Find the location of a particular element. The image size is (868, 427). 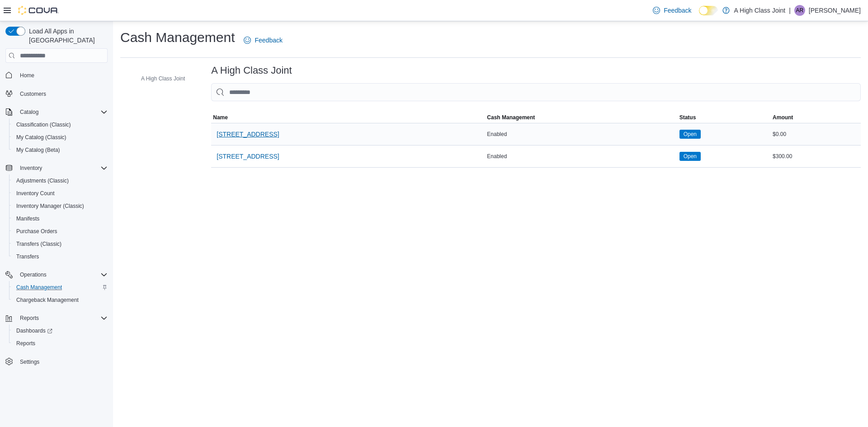

button: Cash Management is located at coordinates (60, 288).